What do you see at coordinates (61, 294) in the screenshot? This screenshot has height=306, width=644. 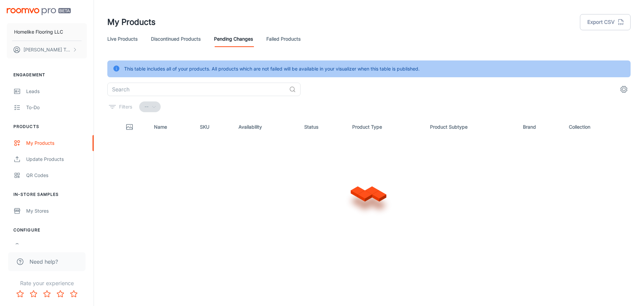 I see `button: Rate 4 star` at bounding box center [61, 294].